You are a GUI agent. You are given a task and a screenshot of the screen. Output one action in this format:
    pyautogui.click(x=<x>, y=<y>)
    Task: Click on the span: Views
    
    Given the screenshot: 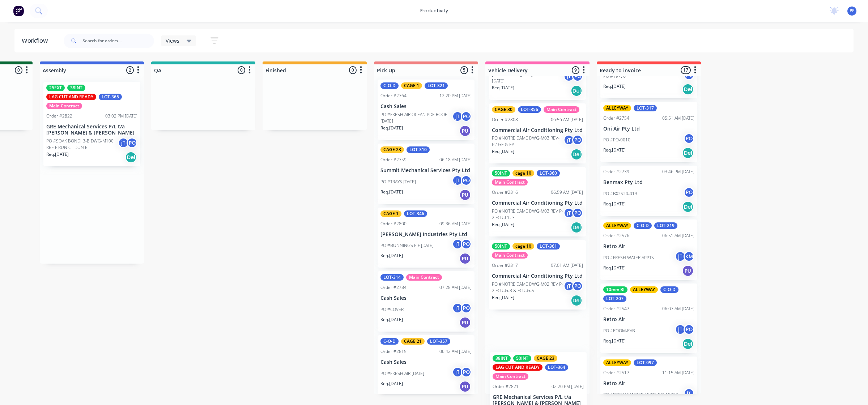 What is the action you would take?
    pyautogui.click(x=172, y=41)
    